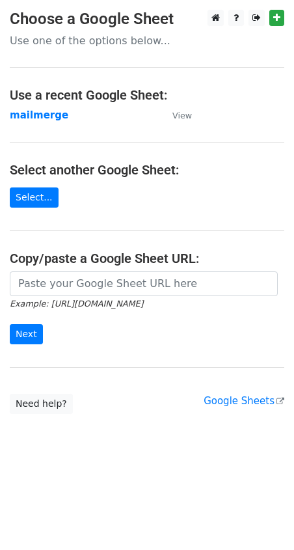 The height and width of the screenshot is (550, 294). I want to click on small: View, so click(182, 115).